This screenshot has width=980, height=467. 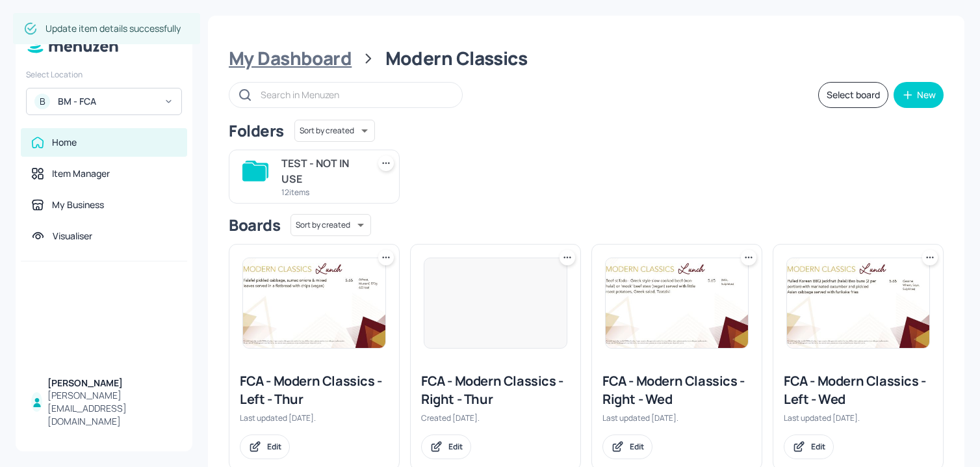 I want to click on div: FCA - Modern Classics - Right - Wed, so click(x=676, y=390).